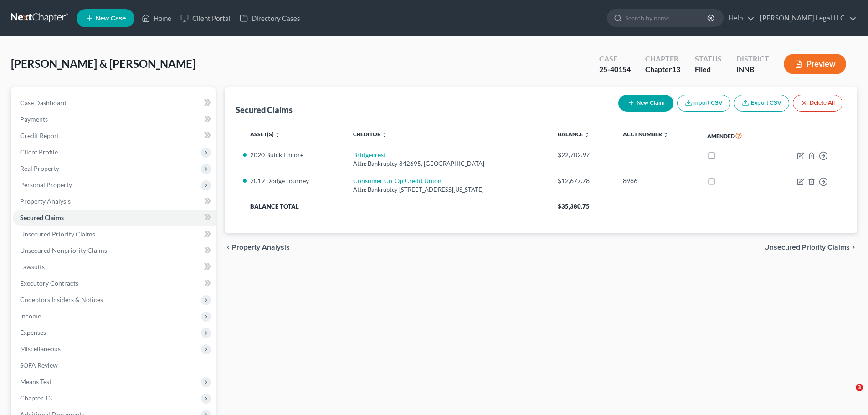 The height and width of the screenshot is (415, 868). Describe the element at coordinates (704, 103) in the screenshot. I see `button: Import CSV` at that location.